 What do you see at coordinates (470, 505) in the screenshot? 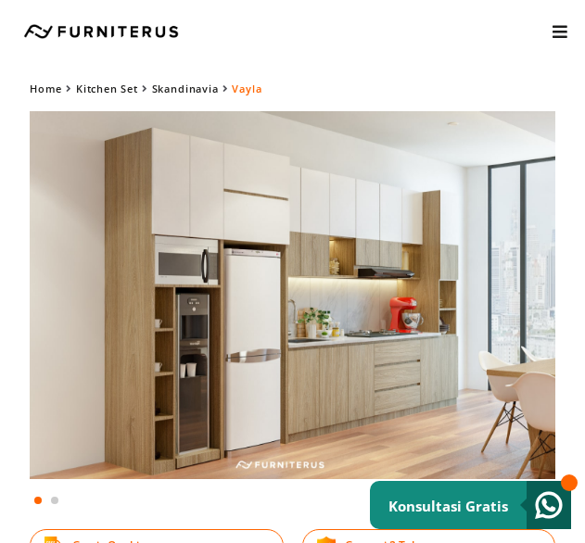
I see `a: Konsultasi Gratis` at bounding box center [470, 505].